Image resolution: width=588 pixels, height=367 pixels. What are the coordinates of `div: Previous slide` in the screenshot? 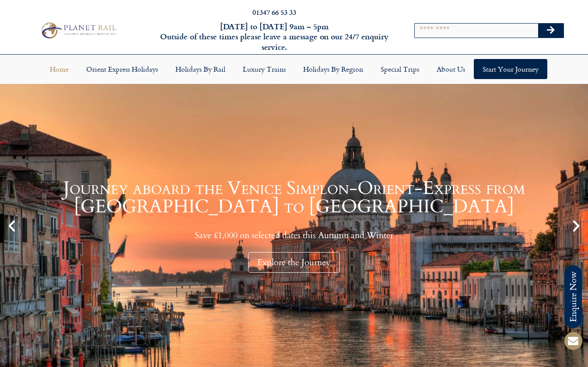 It's located at (12, 226).